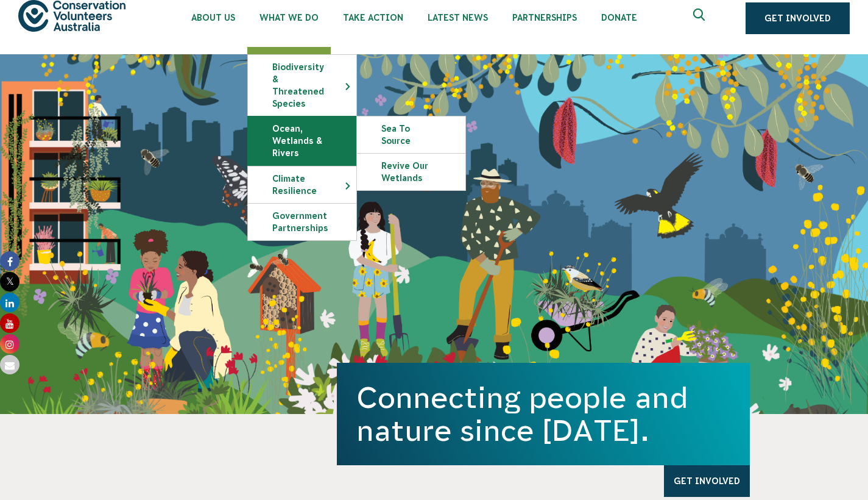 The height and width of the screenshot is (500, 868). Describe the element at coordinates (302, 141) in the screenshot. I see `li: Ocean, Wetlands & Rivers` at that location.